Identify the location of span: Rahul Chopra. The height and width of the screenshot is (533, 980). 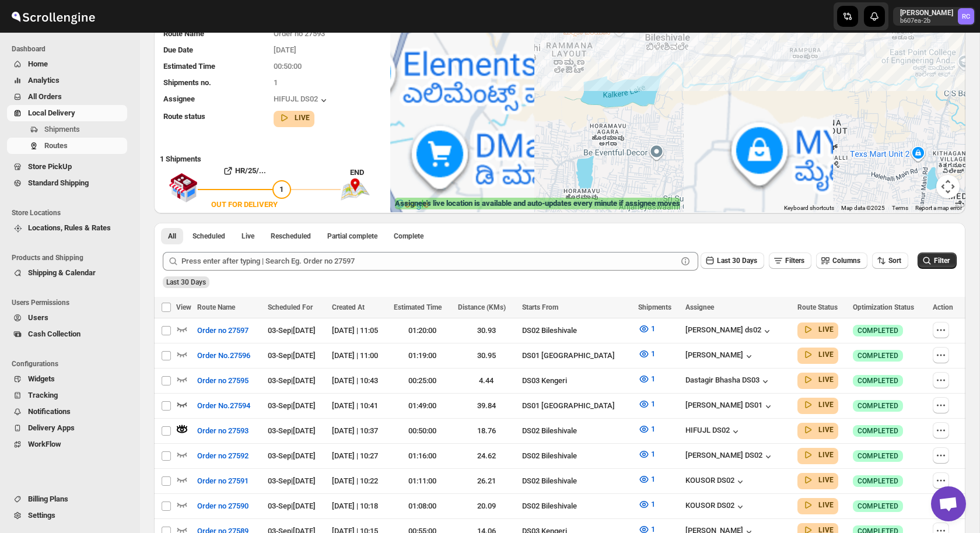
(965, 17).